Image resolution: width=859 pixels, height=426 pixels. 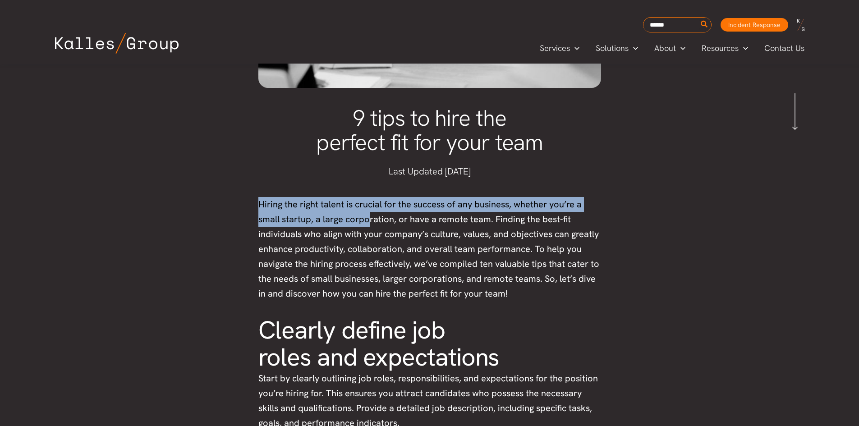 I want to click on div: Incident Response, so click(x=755, y=25).